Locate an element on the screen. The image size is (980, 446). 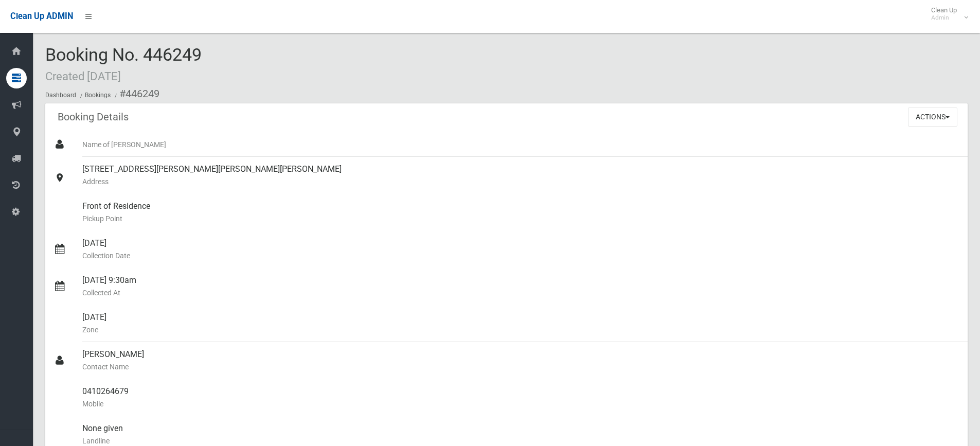
span: Clean Up ADMIN is located at coordinates (41, 16).